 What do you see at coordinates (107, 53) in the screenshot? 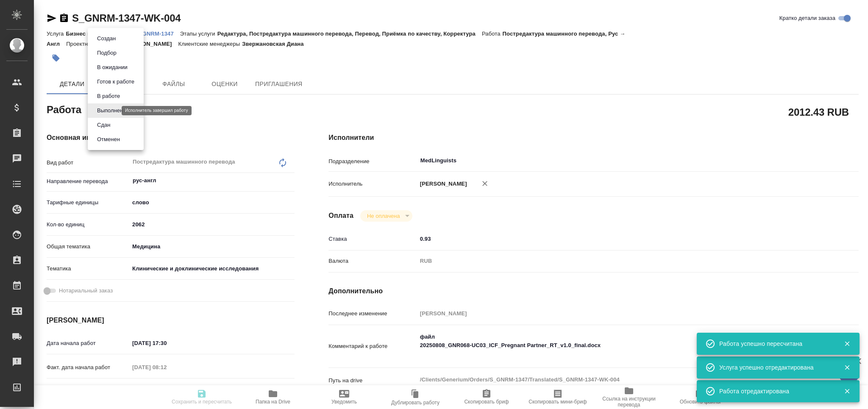
I see `button: Подбор` at bounding box center [107, 53].